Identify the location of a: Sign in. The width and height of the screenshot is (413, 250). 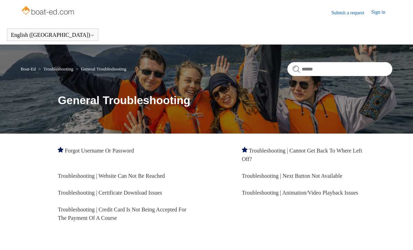
(382, 13).